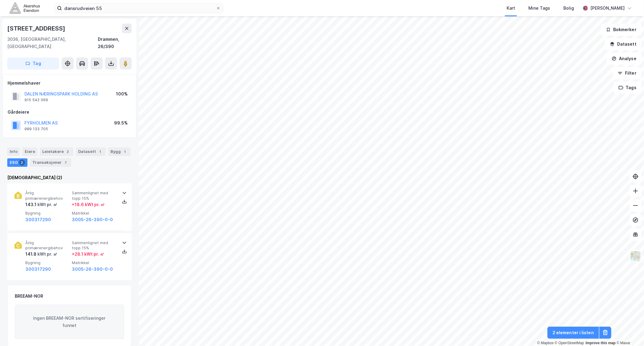 This screenshot has width=644, height=346. What do you see at coordinates (29, 296) in the screenshot?
I see `div: BREEAM-NOR` at bounding box center [29, 296].